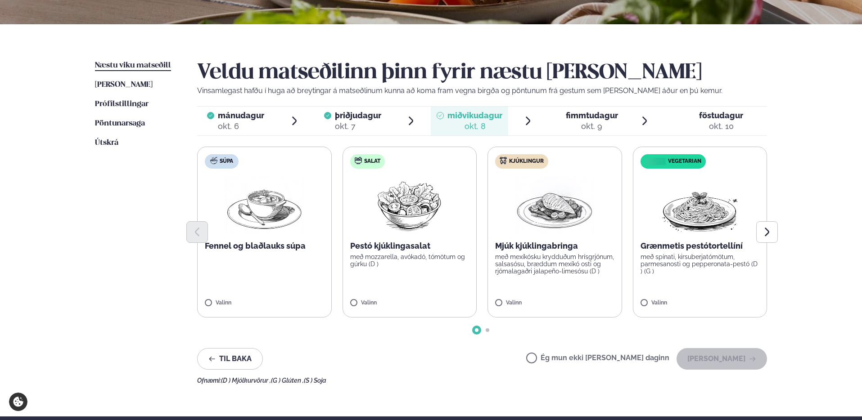  Describe the element at coordinates (241, 115) in the screenshot. I see `span: mánudagur` at that location.